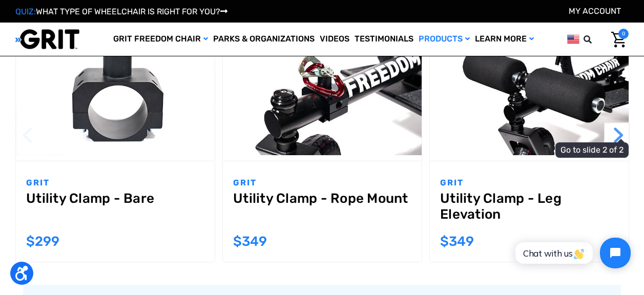 Image resolution: width=644 pixels, height=295 pixels. I want to click on a: Account, so click(594, 11).